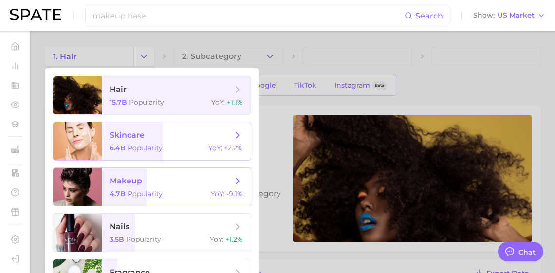 The image size is (555, 273). I want to click on span: -9.1%, so click(235, 194).